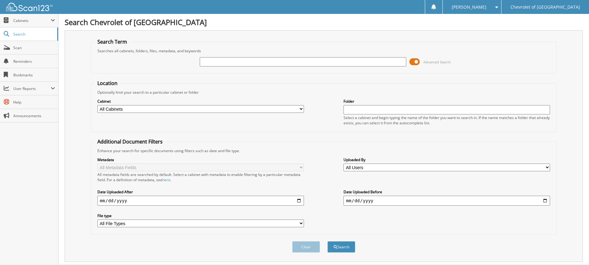  Describe the element at coordinates (34, 75) in the screenshot. I see `span: Bookmarks` at that location.